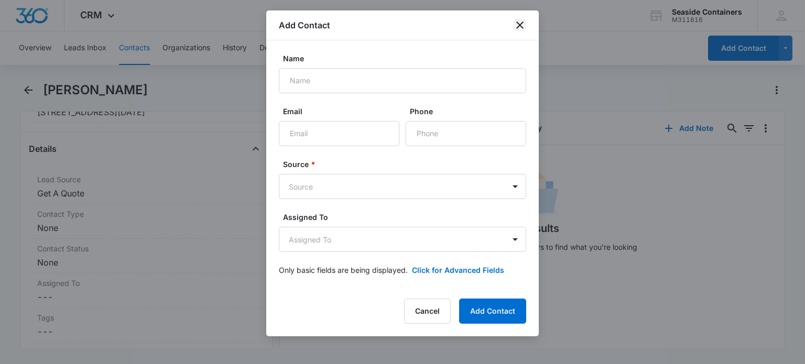  Describe the element at coordinates (470, 111) in the screenshot. I see `label: Phone` at that location.